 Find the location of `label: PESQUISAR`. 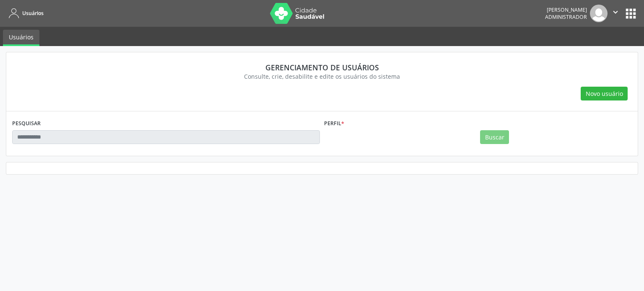

label: PESQUISAR is located at coordinates (27, 124).